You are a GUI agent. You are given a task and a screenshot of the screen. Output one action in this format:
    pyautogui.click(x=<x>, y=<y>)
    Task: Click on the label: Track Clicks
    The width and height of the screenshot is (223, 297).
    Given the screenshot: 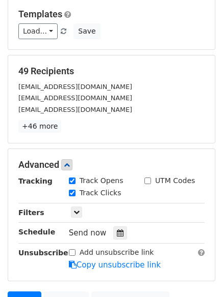 What is the action you would take?
    pyautogui.click(x=100, y=193)
    